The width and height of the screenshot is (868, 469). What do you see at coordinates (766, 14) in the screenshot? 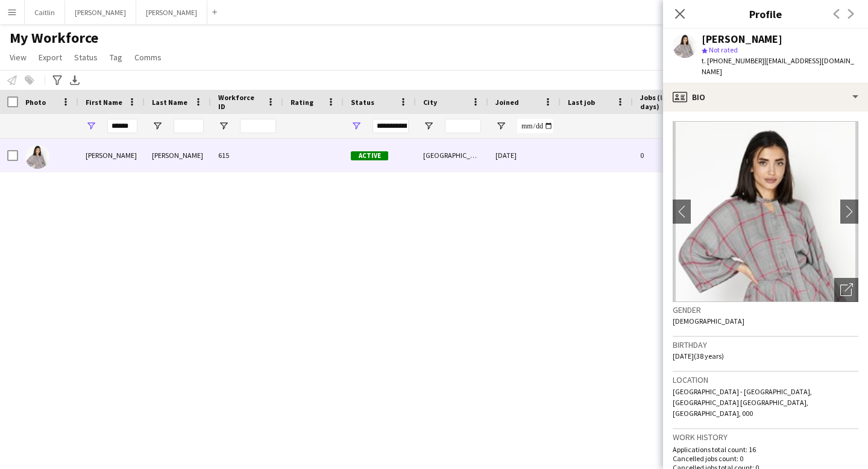
I see `h3: Profile` at bounding box center [766, 14].